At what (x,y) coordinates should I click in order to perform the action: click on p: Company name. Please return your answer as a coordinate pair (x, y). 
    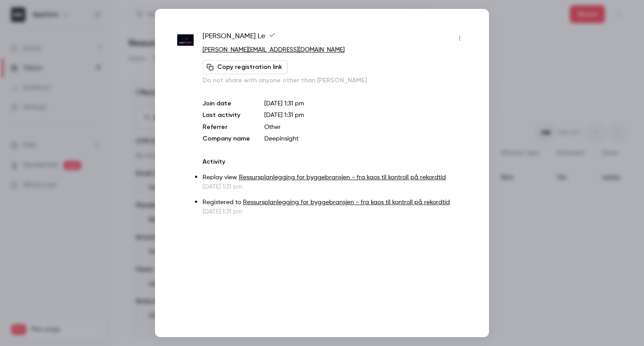
    Looking at the image, I should click on (226, 139).